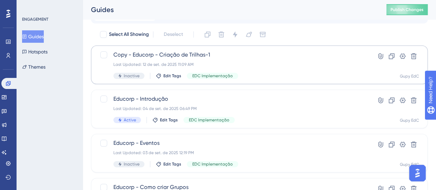 The image size is (436, 190). I want to click on button: Deselect, so click(174, 34).